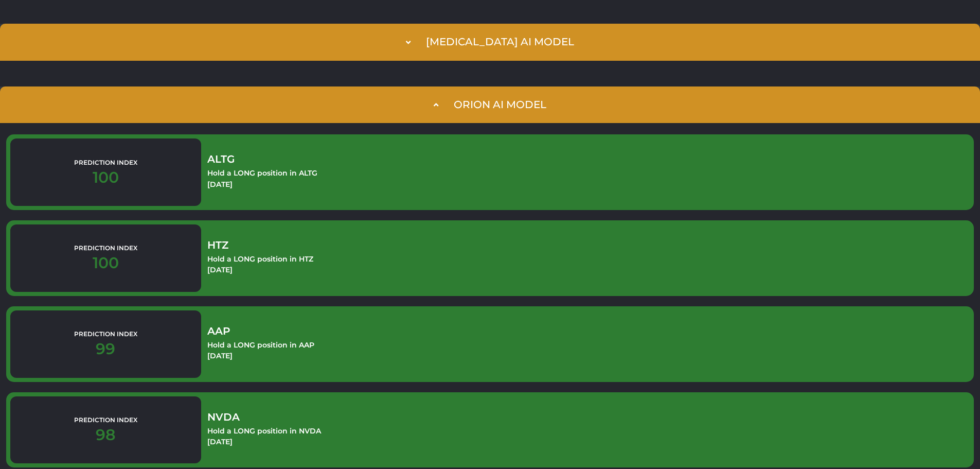 This screenshot has height=469, width=980. What do you see at coordinates (588, 173) in the screenshot?
I see `p: Hold a LONG position in ALTG` at bounding box center [588, 173].